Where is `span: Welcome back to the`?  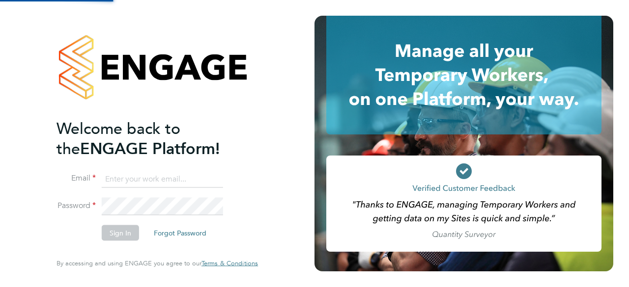 span: Welcome back to the is located at coordinates (118, 139).